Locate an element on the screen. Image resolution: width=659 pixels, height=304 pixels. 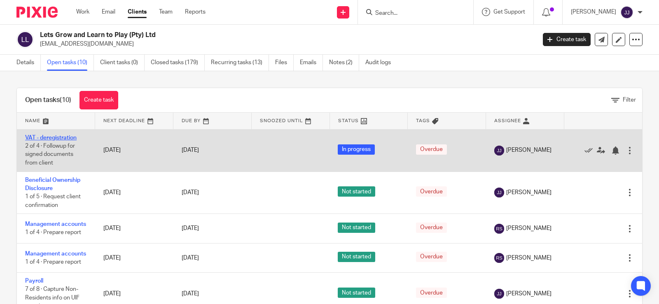
a: Mark as done is located at coordinates (590, 150).